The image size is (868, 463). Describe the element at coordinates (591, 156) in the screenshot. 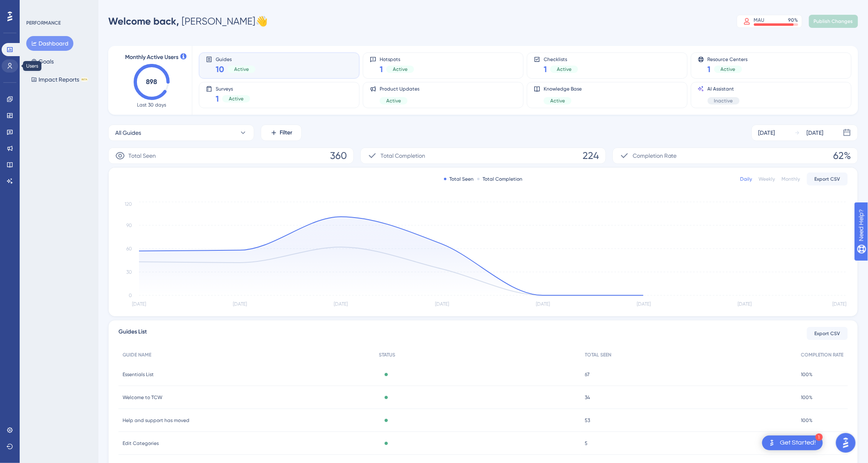

I see `span: 224` at that location.